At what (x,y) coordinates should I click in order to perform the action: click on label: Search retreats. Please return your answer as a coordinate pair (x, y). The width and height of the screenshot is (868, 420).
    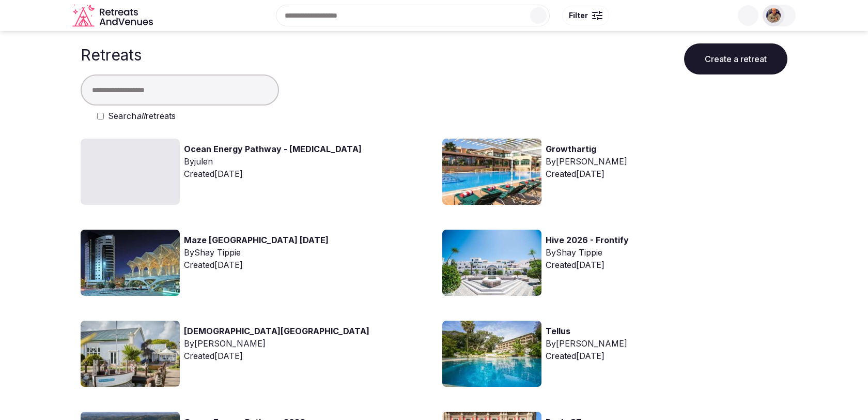
    Looking at the image, I should click on (142, 116).